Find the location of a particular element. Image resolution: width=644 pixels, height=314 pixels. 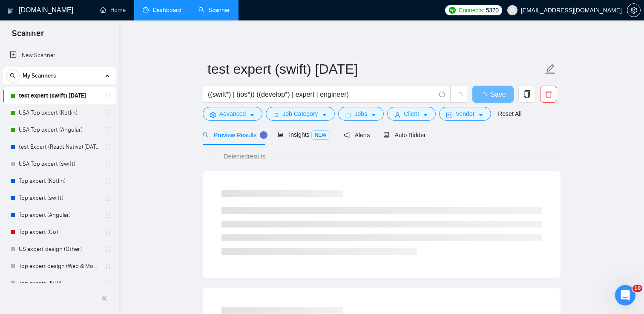

span: Jobs is located at coordinates (361, 114).